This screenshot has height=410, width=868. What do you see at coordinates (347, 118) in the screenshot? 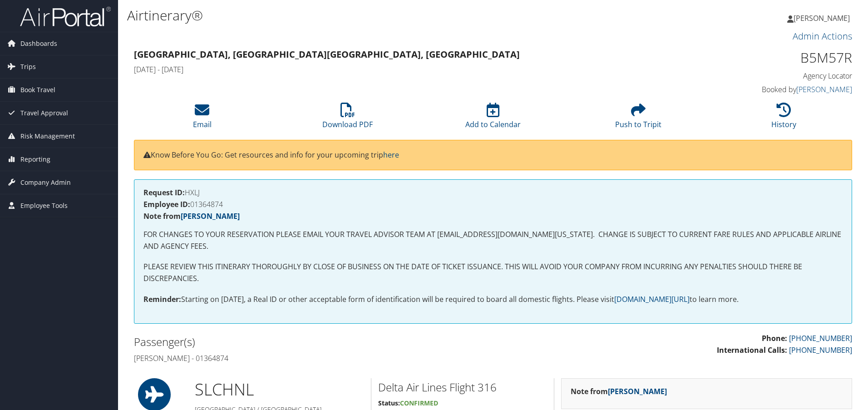
I see `a: Download PDF` at bounding box center [347, 118].